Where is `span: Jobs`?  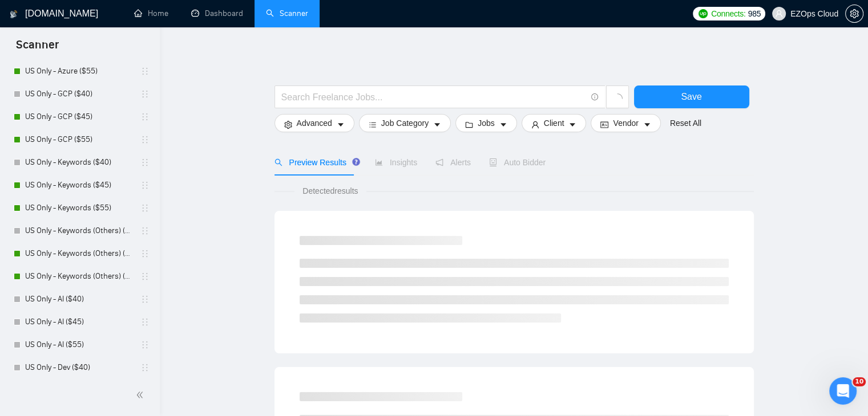 span: Jobs is located at coordinates (486, 123).